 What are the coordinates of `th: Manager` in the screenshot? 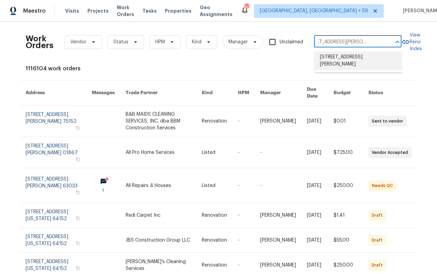 It's located at (278, 93).